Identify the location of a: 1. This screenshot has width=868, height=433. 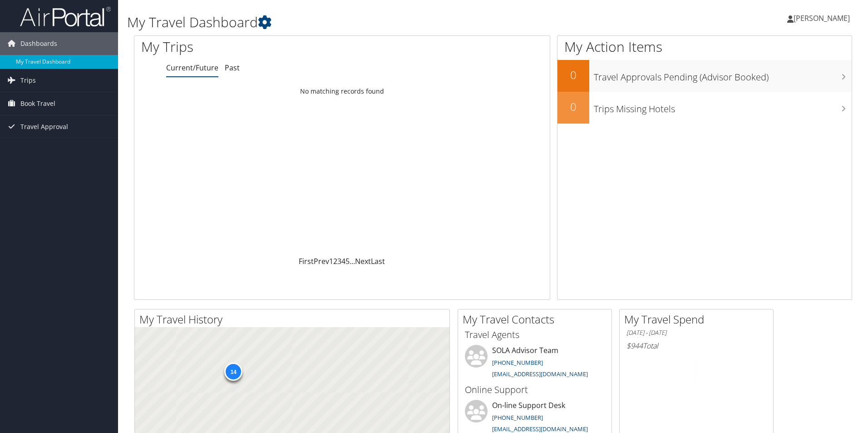
(331, 261).